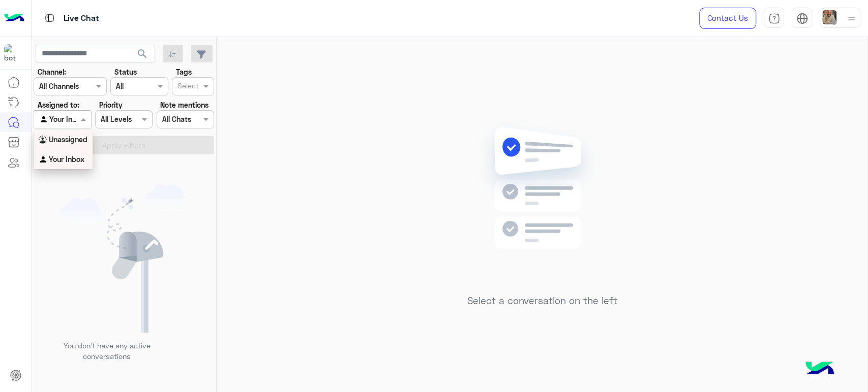 The height and width of the screenshot is (392, 868). What do you see at coordinates (143, 56) in the screenshot?
I see `button: search` at bounding box center [143, 56].